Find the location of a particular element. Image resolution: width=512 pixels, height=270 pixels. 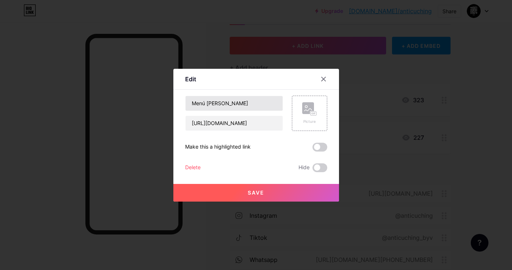

input: Title is located at coordinates (234, 103).